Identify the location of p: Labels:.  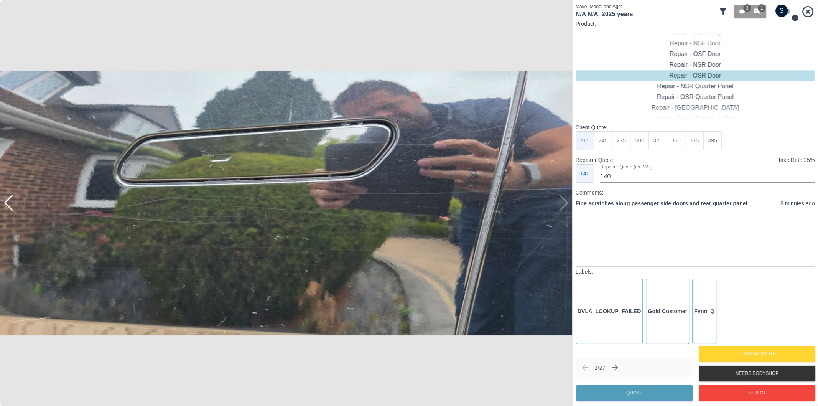
(695, 271).